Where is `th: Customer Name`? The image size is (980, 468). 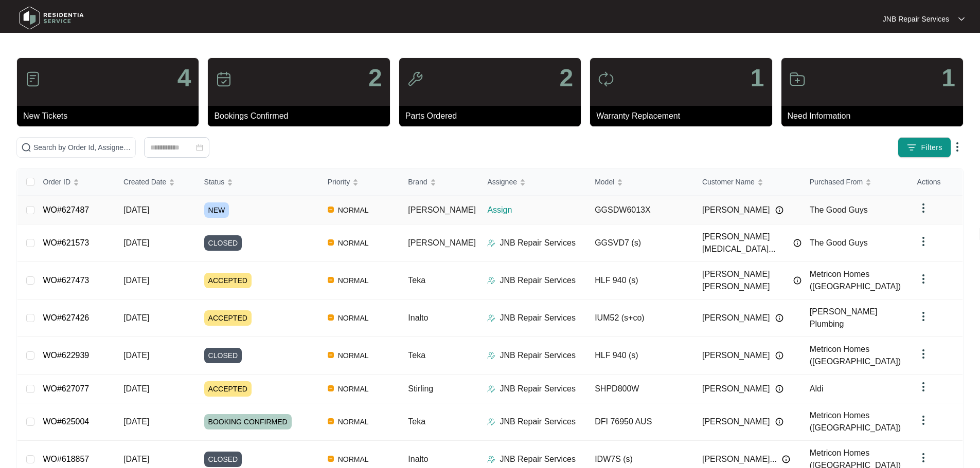 th: Customer Name is located at coordinates (748, 182).